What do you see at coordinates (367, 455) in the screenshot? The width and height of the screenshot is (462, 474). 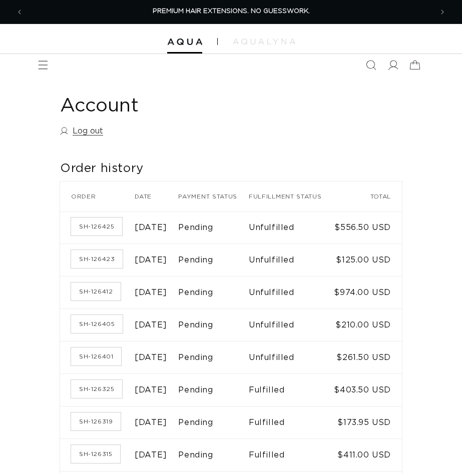 I see `td: $411.00 USD` at bounding box center [367, 455].